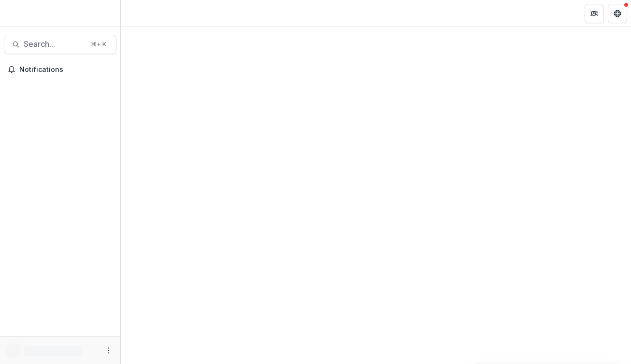  What do you see at coordinates (66, 69) in the screenshot?
I see `span: Notifications` at bounding box center [66, 69].